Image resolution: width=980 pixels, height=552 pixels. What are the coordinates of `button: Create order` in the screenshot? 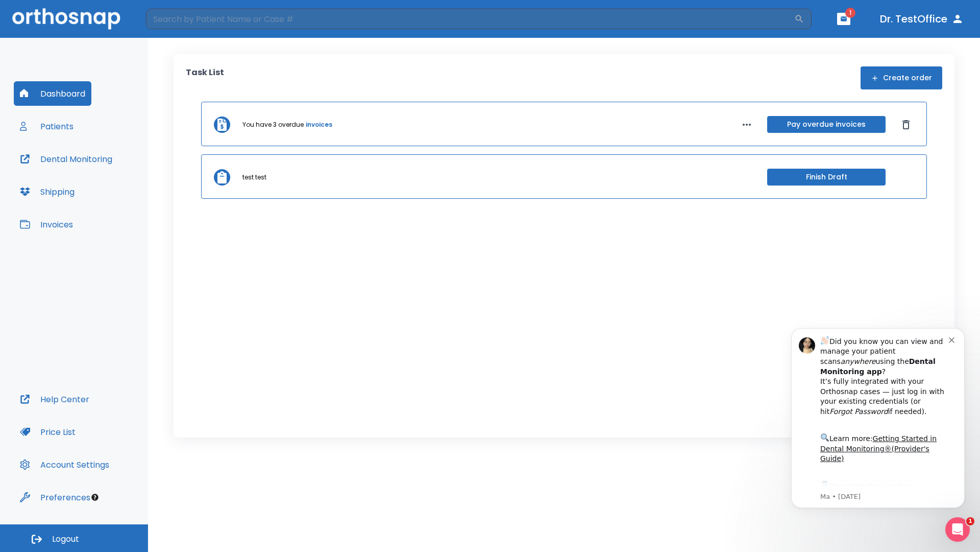 It's located at (901, 78).